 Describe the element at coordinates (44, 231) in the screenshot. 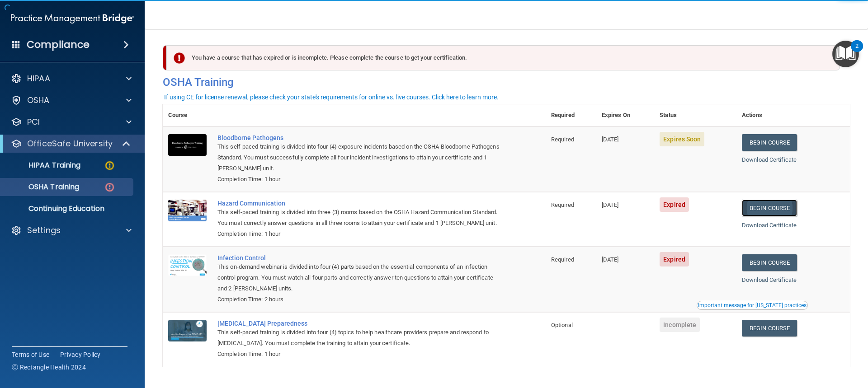

I see `p: Settings` at that location.